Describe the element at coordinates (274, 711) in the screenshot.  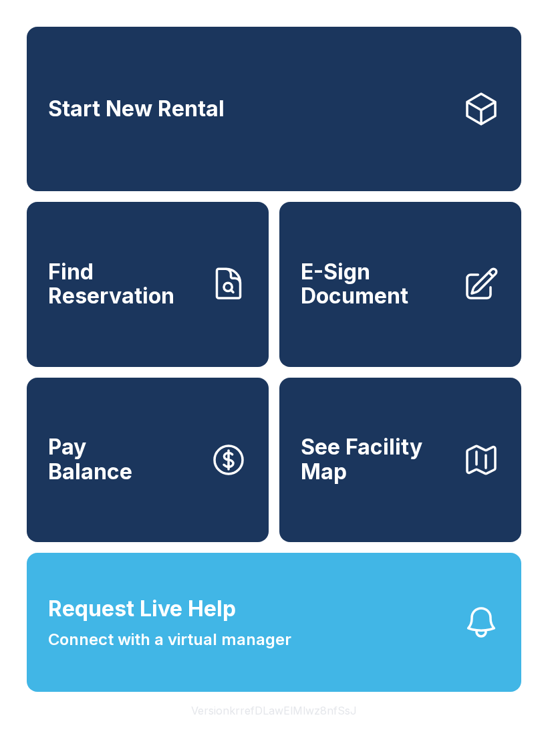
I see `button: VersionkrrefDLawElMlwz8nfSsJ` at that location.